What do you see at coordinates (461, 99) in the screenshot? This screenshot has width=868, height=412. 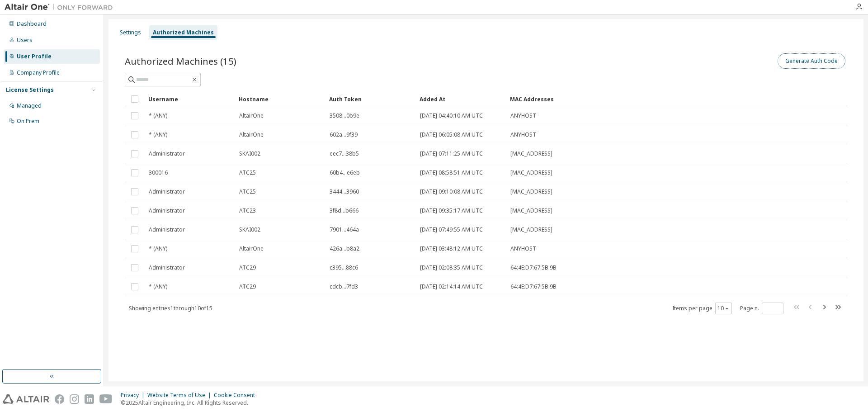 I see `div: Added At` at bounding box center [461, 99].